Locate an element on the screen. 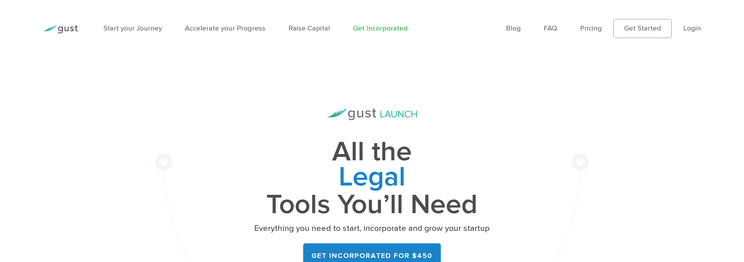 The width and height of the screenshot is (744, 262). a: Raise Capital is located at coordinates (309, 28).